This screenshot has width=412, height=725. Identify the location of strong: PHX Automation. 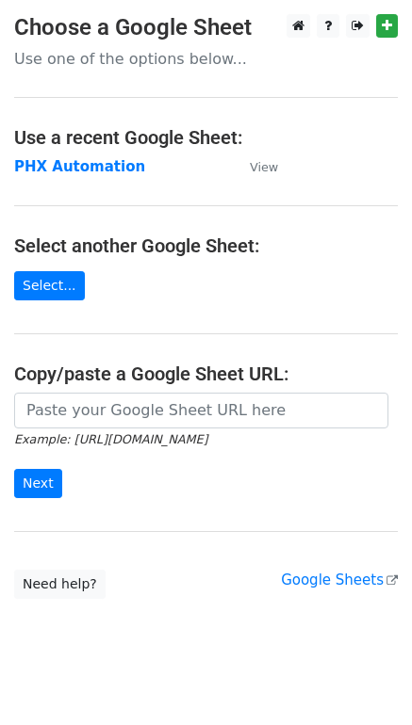
(79, 167).